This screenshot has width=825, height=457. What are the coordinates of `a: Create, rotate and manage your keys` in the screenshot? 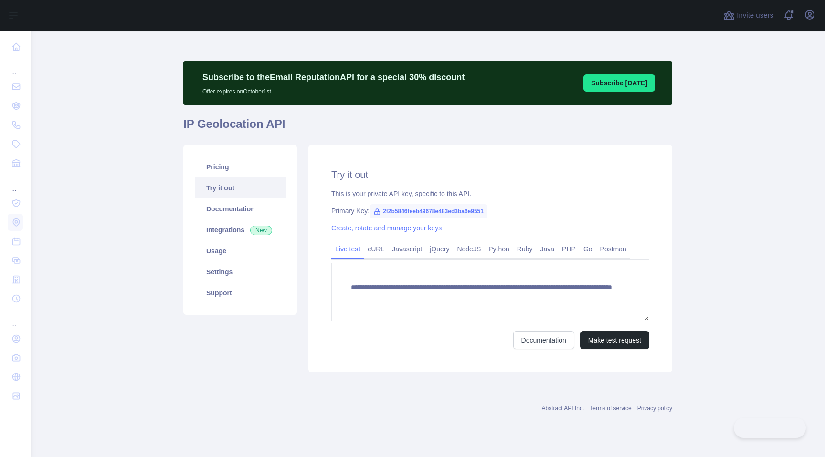 It's located at (386, 228).